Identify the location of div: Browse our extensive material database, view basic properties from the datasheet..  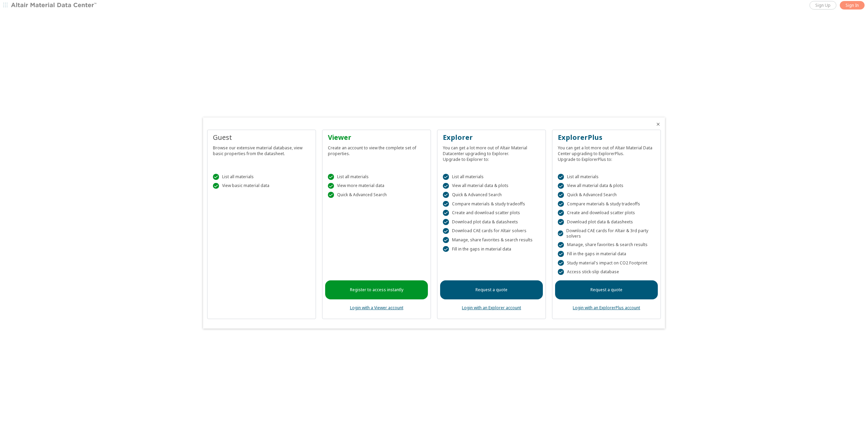
(261, 150).